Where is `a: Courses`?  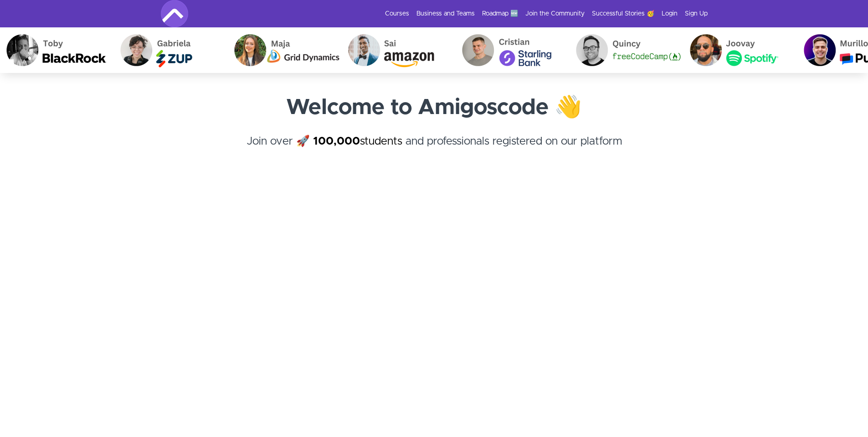 a: Courses is located at coordinates (397, 14).